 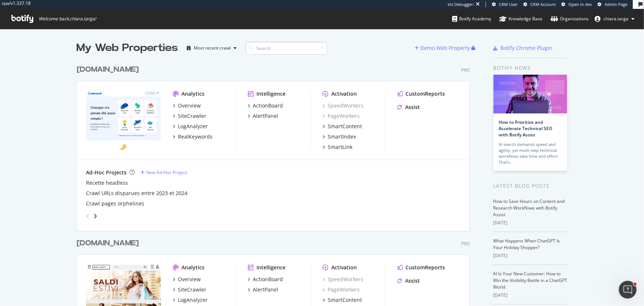 What do you see at coordinates (190, 126) in the screenshot?
I see `a: LogAnalyzer` at bounding box center [190, 126].